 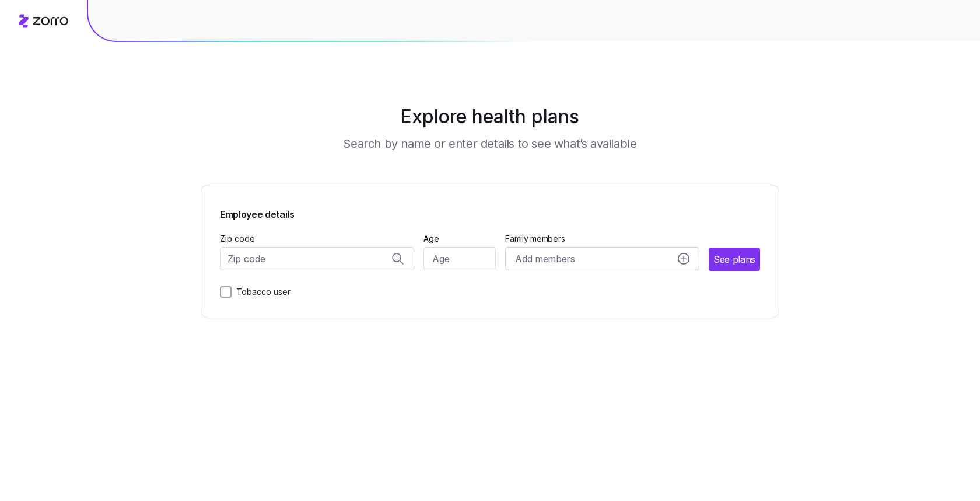 I want to click on span: Employee details, so click(x=490, y=212).